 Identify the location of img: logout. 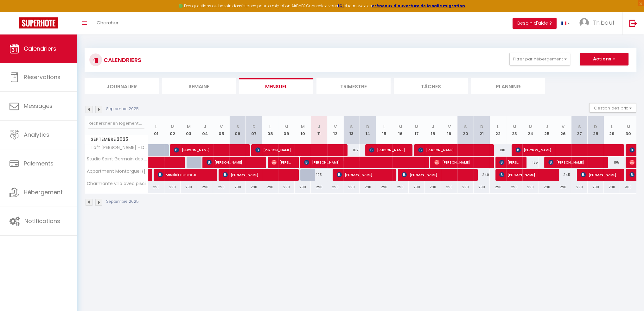
(633, 23).